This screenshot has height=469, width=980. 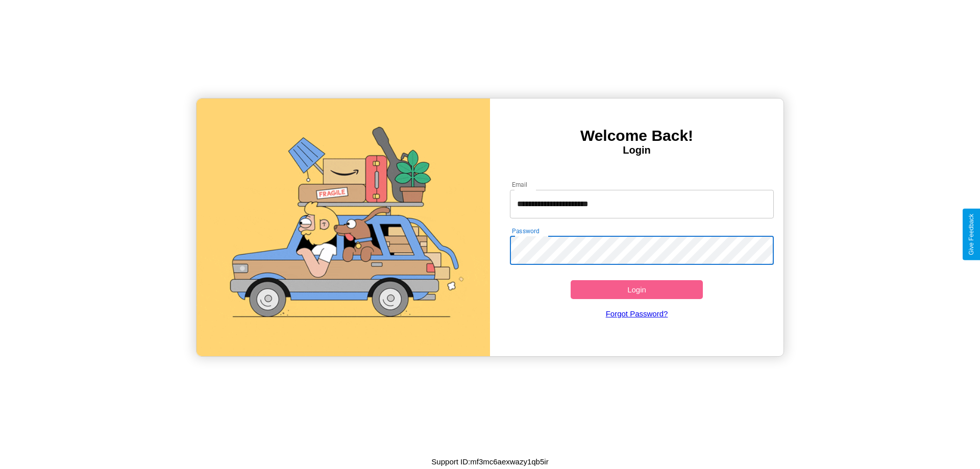 I want to click on h3: Welcome Back!, so click(x=637, y=136).